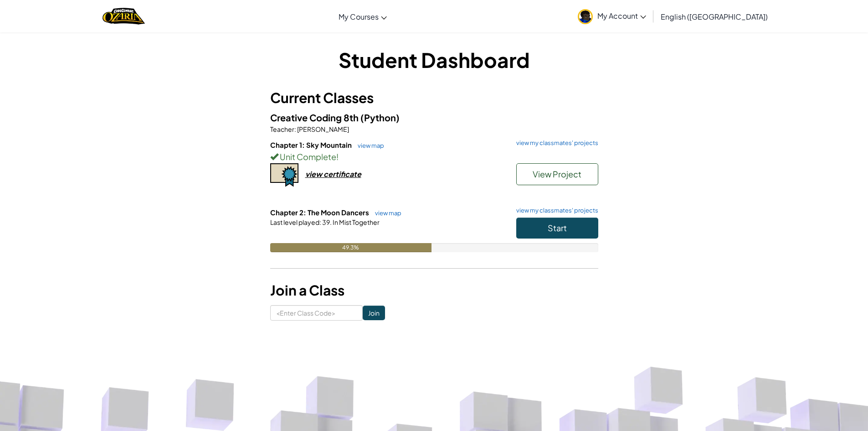  I want to click on button: Start, so click(557, 228).